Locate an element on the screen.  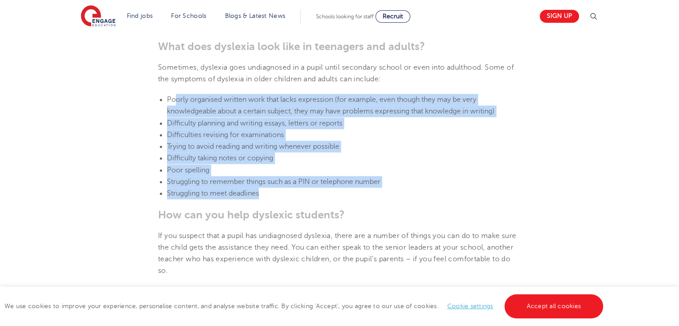
span: Recruit is located at coordinates (393, 16).